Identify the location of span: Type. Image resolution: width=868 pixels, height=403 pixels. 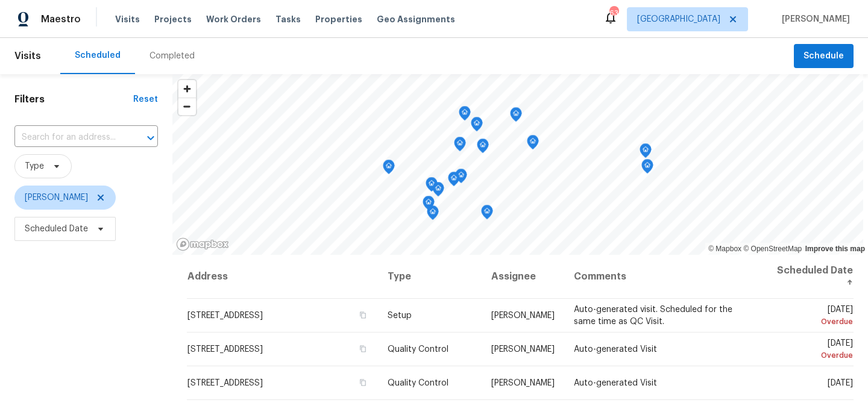
(34, 166).